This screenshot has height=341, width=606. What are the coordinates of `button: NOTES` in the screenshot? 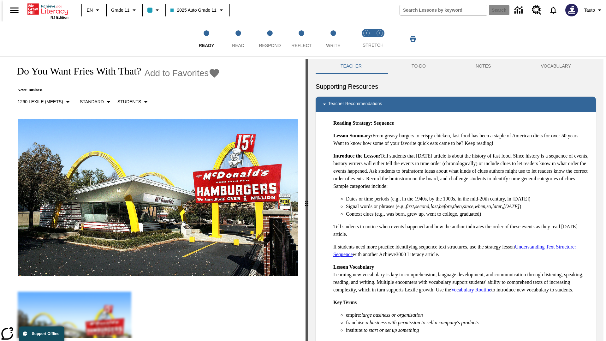 It's located at (484, 66).